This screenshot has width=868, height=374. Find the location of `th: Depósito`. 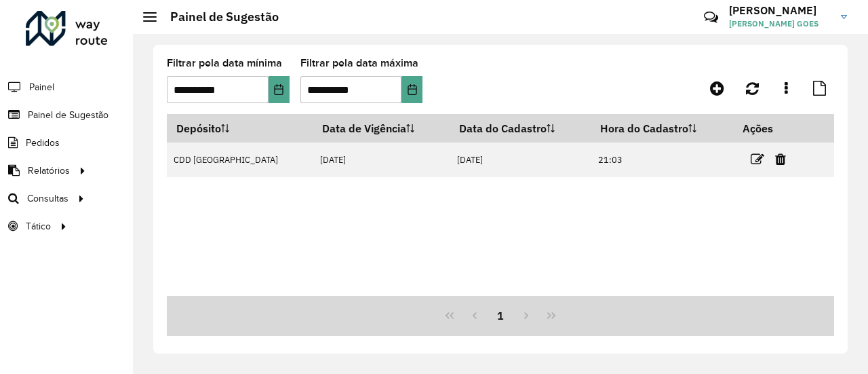

th: Depósito is located at coordinates (240, 128).